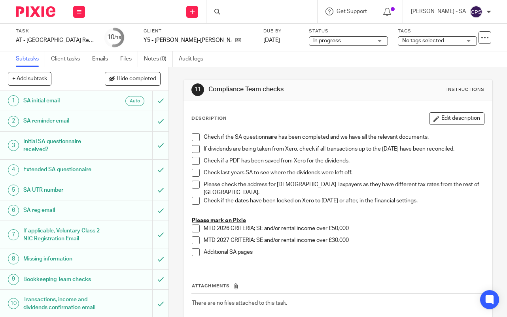 This screenshot has height=317, width=507. Describe the element at coordinates (239, 303) in the screenshot. I see `span: There are no files attached to this task.` at that location.